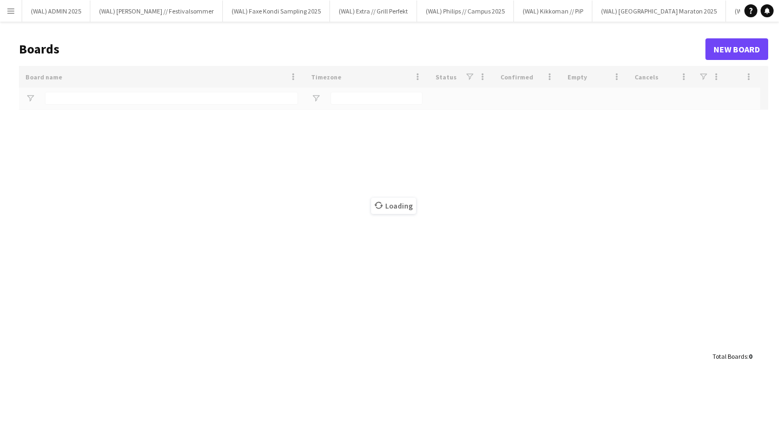 Image resolution: width=779 pixels, height=443 pixels. Describe the element at coordinates (729, 356) in the screenshot. I see `span: Total Boards` at that location.